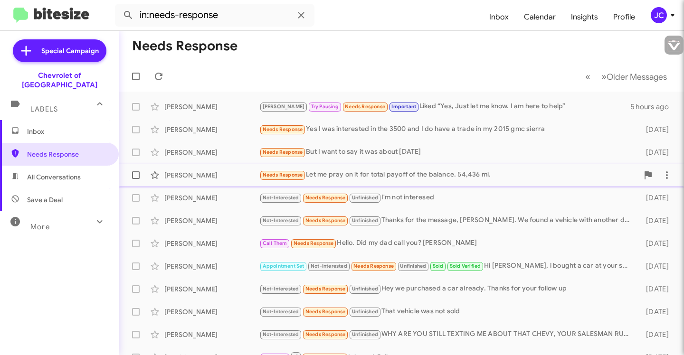  What do you see at coordinates (626, 76) in the screenshot?
I see `nav: Page navigation example` at bounding box center [626, 76].